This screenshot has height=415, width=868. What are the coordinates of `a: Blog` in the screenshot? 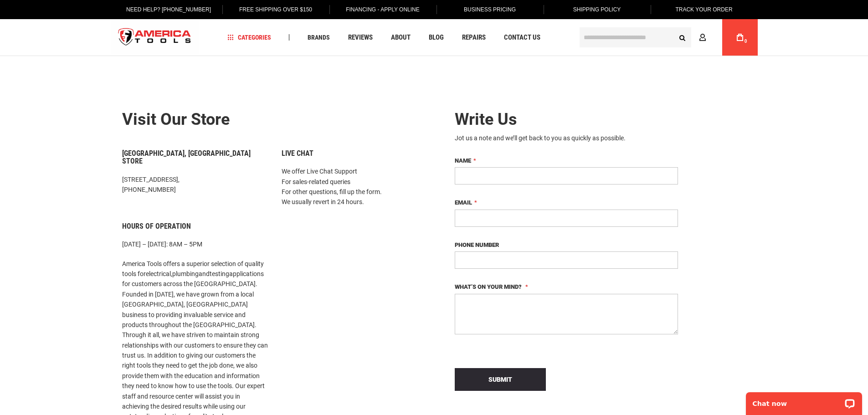 It's located at (436, 37).